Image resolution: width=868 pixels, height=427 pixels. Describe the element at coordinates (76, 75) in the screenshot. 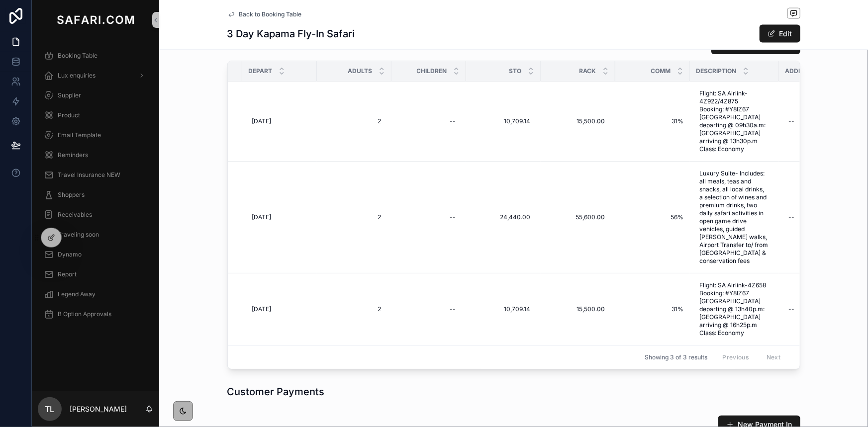

I see `span: Lux enquiries` at that location.